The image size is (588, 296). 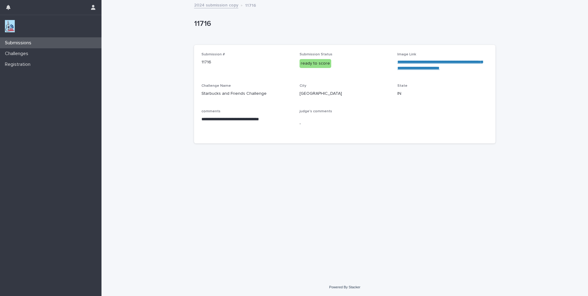 What do you see at coordinates (443, 94) in the screenshot?
I see `p: IN` at bounding box center [443, 94].